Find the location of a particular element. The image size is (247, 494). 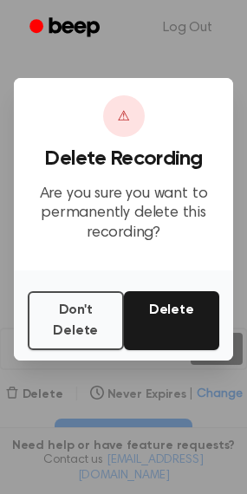

button: Don't Delete is located at coordinates (75, 321).